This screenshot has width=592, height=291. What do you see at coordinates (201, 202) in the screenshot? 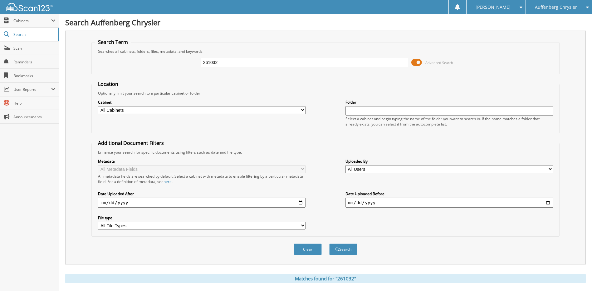
I see `input: start` at bounding box center [201, 202].